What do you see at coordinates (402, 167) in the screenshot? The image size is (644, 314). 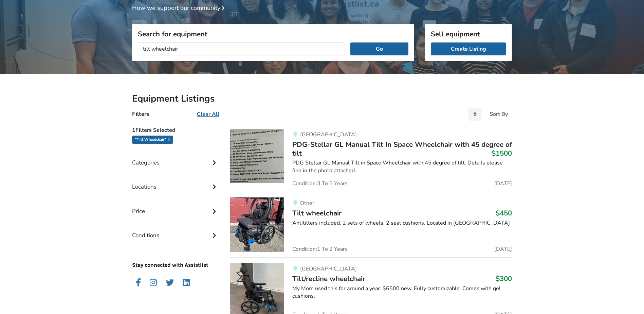 I see `div: PDG Stellar GL Manual Tilt in Space Wheelchair with 45 degree of tilt. Details please find in the...` at bounding box center [402, 167].